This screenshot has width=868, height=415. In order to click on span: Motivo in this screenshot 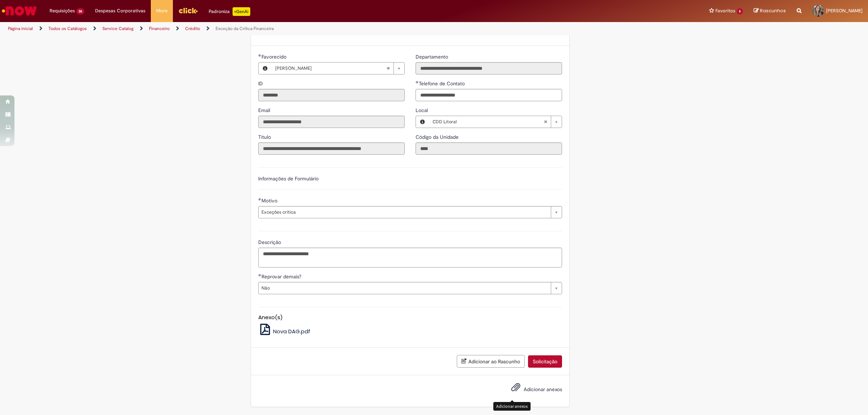, I will do `click(270, 200)`.